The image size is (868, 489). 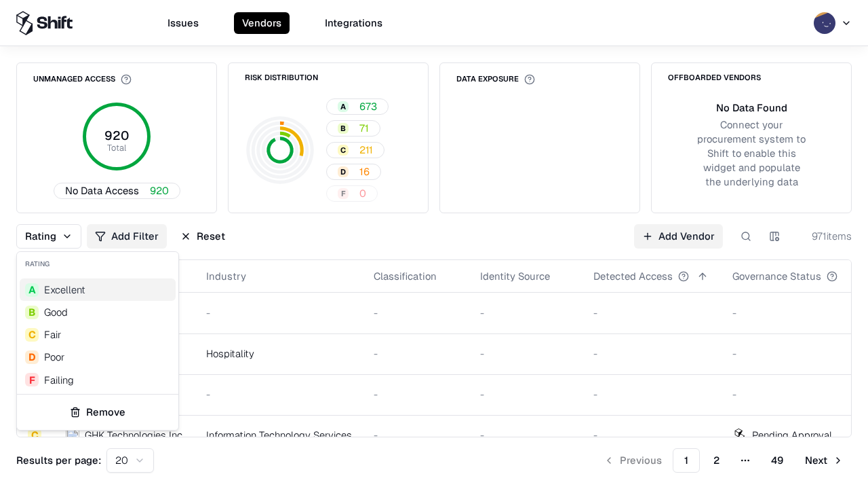 What do you see at coordinates (32, 357) in the screenshot?
I see `div: D` at bounding box center [32, 357].